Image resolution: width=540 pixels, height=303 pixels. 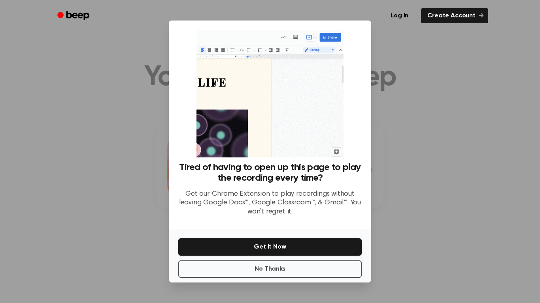 I want to click on a: Log in, so click(x=399, y=16).